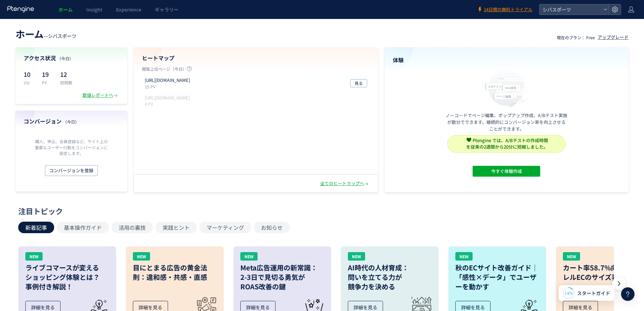 The height and width of the screenshot is (311, 644). What do you see at coordinates (272, 227) in the screenshot?
I see `button: お知らせ` at bounding box center [272, 227].